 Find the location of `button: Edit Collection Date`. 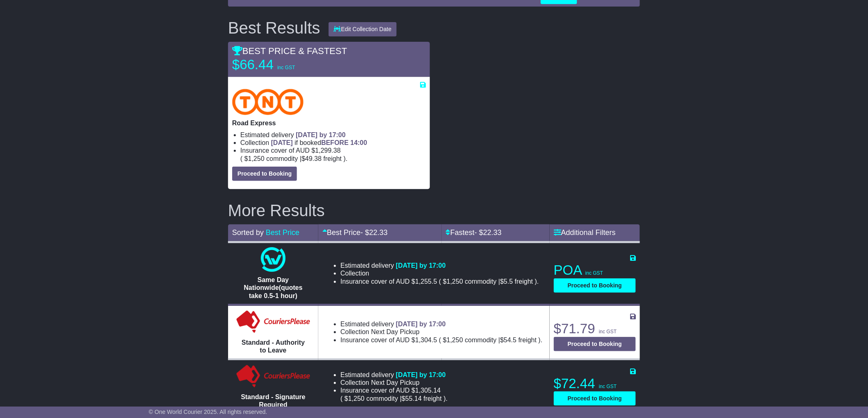

button: Edit Collection Date is located at coordinates (362, 29).